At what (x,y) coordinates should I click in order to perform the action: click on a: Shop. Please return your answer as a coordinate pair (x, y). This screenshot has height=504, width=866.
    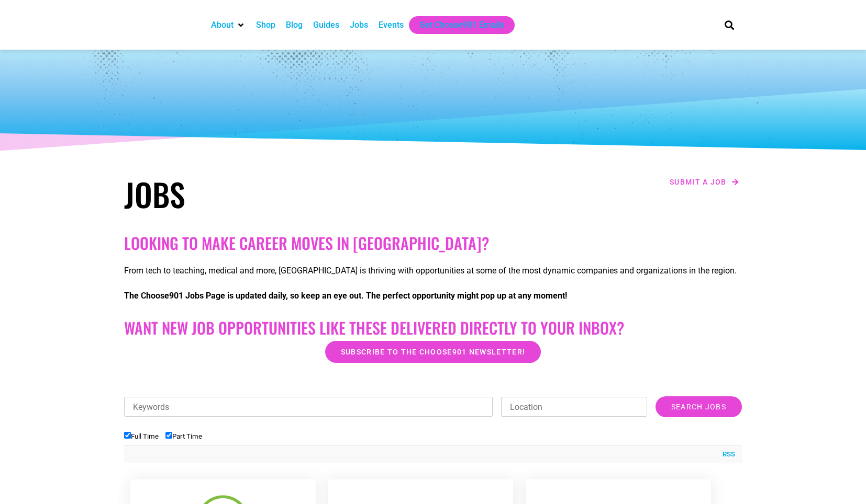
    Looking at the image, I should click on (265, 25).